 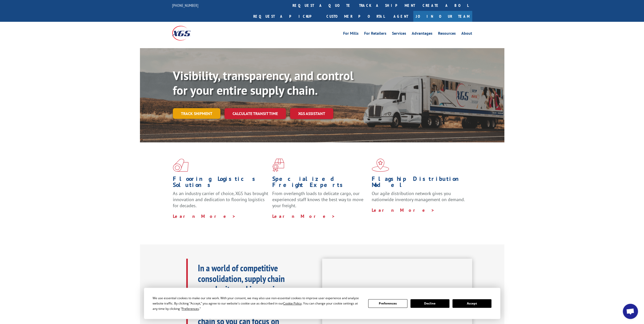 What do you see at coordinates (381, 165) in the screenshot?
I see `img: xgs-icon-flagship-distribution-model-red` at bounding box center [381, 165].